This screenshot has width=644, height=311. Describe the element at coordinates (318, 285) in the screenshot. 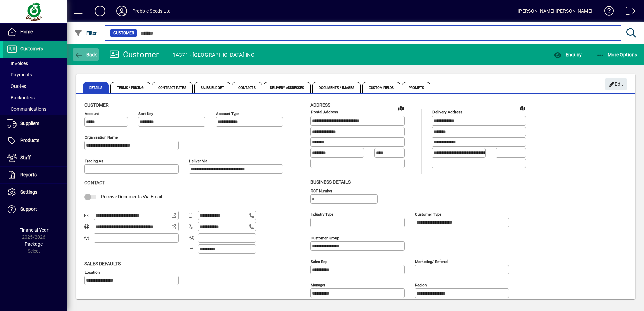

I see `mat-label: Manager` at that location.